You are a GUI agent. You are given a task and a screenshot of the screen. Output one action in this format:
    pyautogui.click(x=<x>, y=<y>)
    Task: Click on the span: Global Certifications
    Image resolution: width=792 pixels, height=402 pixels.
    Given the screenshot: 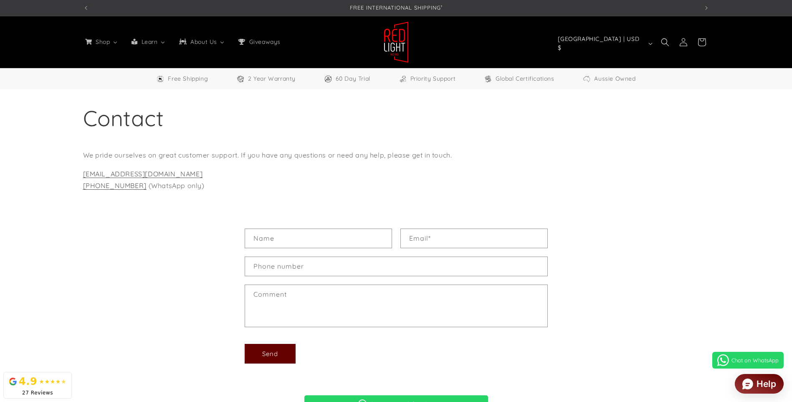 What is the action you would take?
    pyautogui.click(x=525, y=79)
    